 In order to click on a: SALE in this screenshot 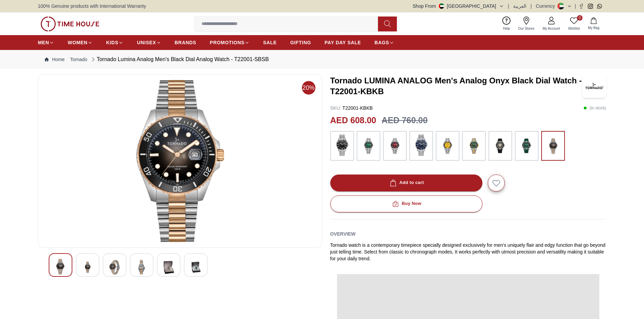, I will do `click(270, 42)`.